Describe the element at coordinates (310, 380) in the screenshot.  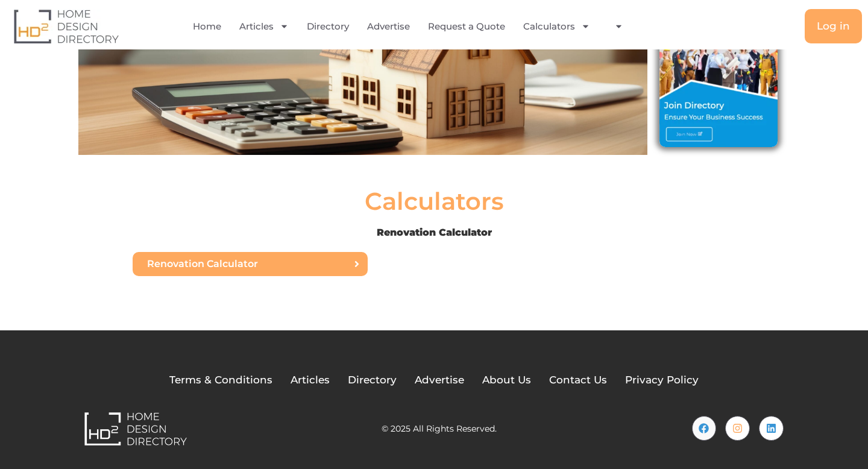
I see `span: Articles` at that location.